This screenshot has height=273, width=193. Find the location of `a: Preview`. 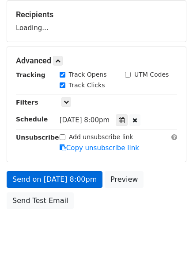

a: Preview is located at coordinates (124, 179).